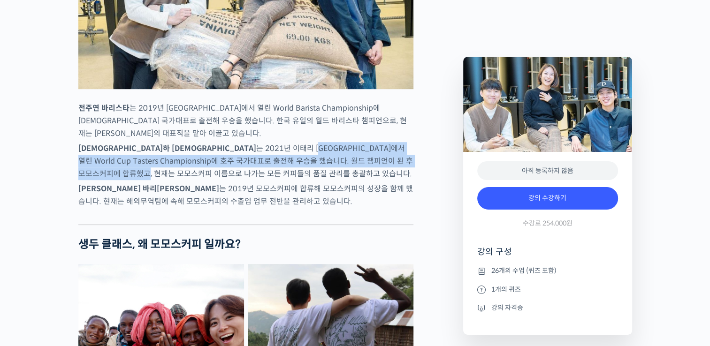 This screenshot has width=710, height=346. Describe the element at coordinates (92, 280) in the screenshot. I see `a: 대화` at that location.